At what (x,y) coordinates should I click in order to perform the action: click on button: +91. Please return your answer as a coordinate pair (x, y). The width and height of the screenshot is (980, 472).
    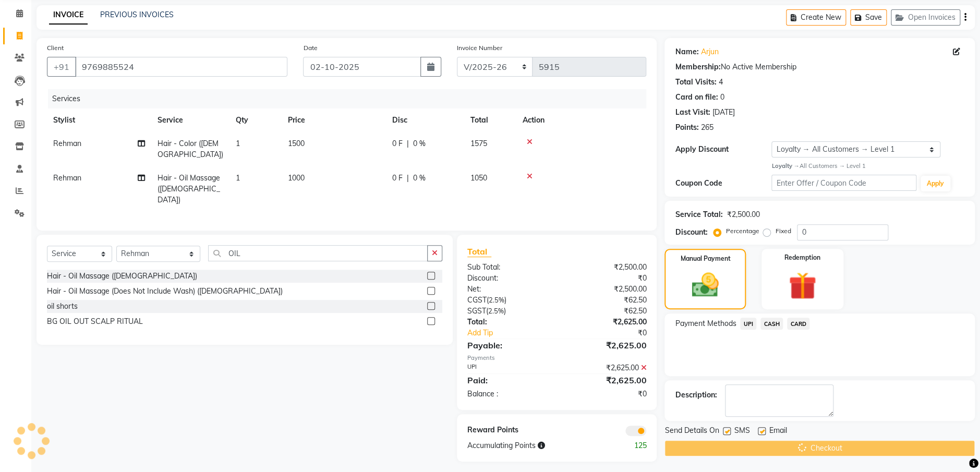
    Looking at the image, I should click on (61, 67).